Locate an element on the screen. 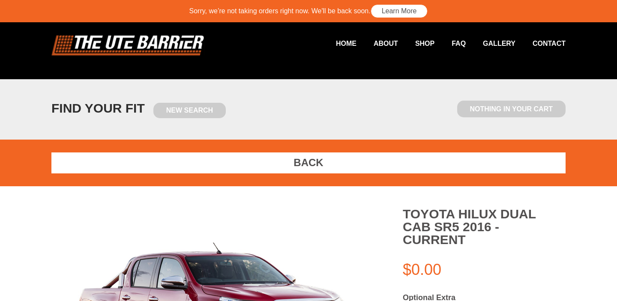 The width and height of the screenshot is (617, 301). a: Home is located at coordinates (338, 43).